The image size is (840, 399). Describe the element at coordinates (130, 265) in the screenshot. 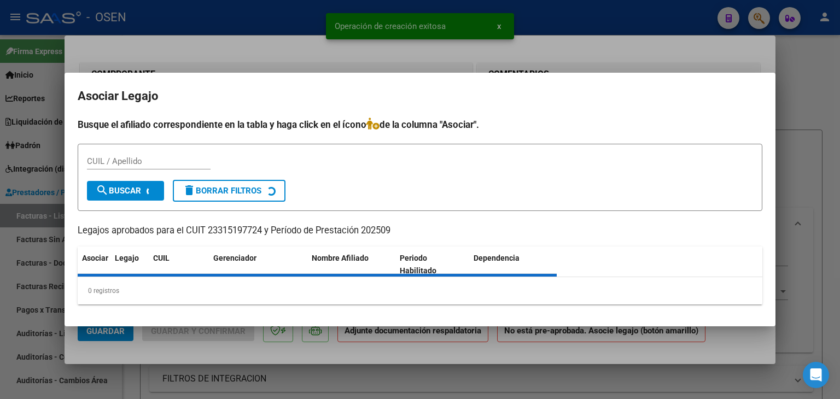

I see `datatable-header-cell: Legajo` at that location.